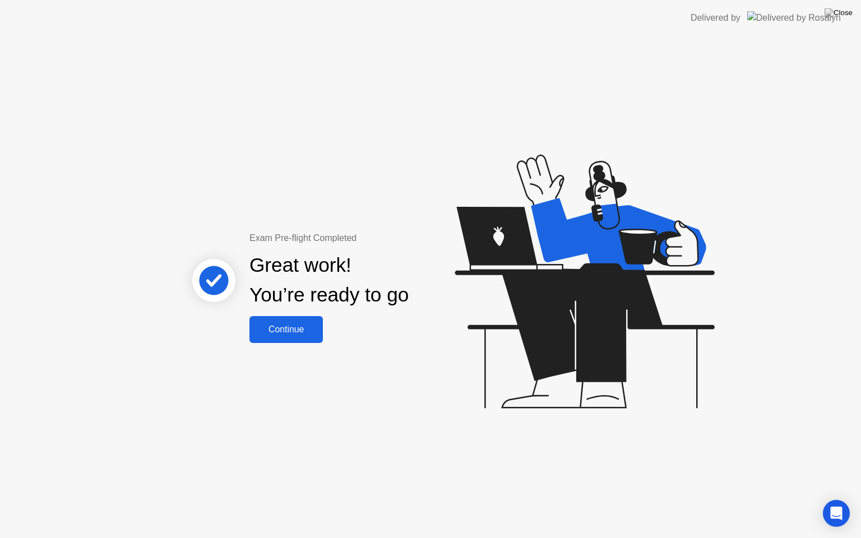  What do you see at coordinates (836, 513) in the screenshot?
I see `div: Open Intercom Messenger` at bounding box center [836, 513].